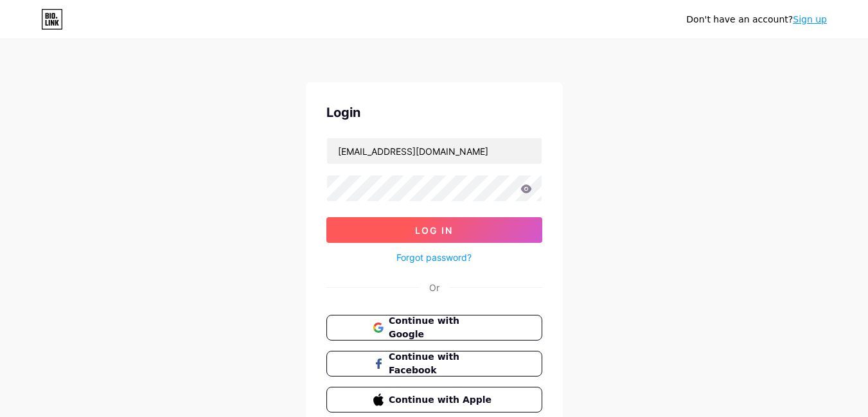  What do you see at coordinates (434, 112) in the screenshot?
I see `div: Login` at bounding box center [434, 112].